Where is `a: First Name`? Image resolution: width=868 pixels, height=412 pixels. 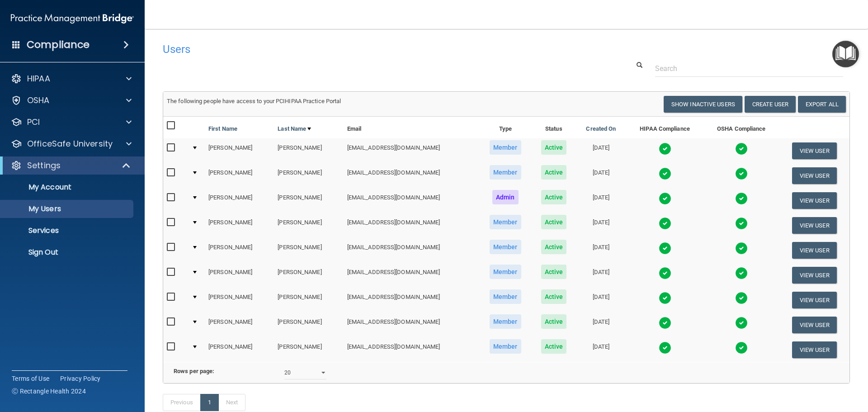 a: First Name is located at coordinates (223, 129).